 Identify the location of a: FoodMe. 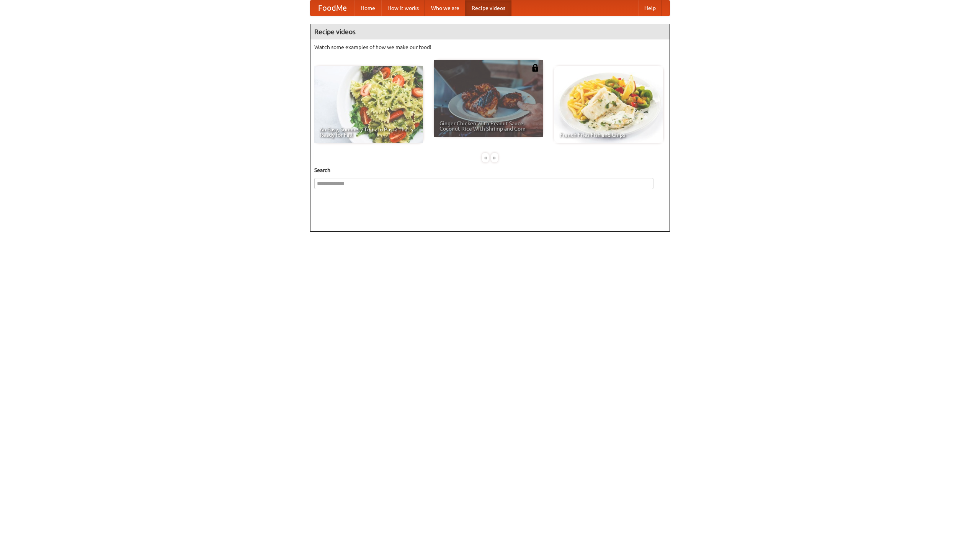
(332, 8).